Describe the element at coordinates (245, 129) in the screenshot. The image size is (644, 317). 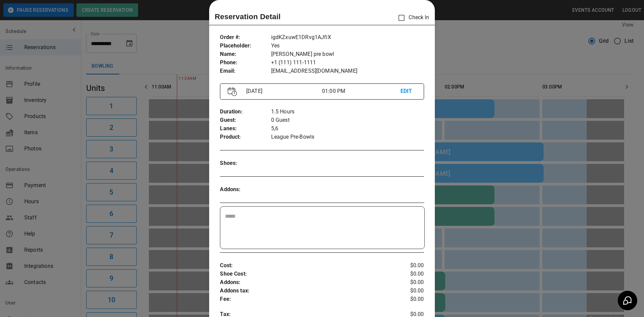
I see `p: Lanes :` at that location.